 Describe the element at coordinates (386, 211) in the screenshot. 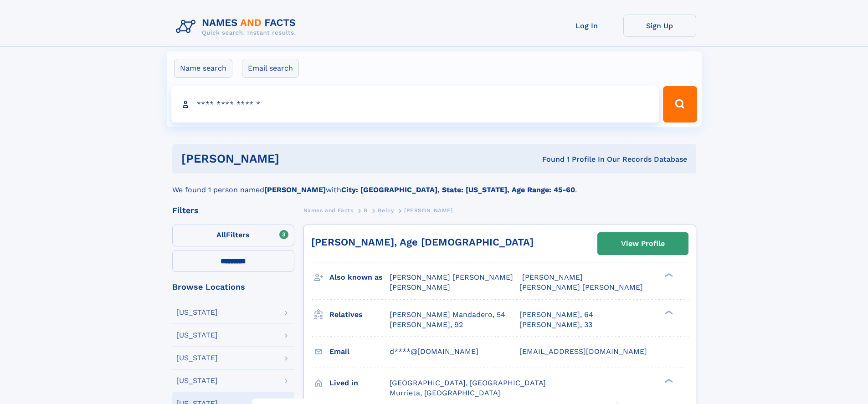

I see `span: Beloy` at that location.